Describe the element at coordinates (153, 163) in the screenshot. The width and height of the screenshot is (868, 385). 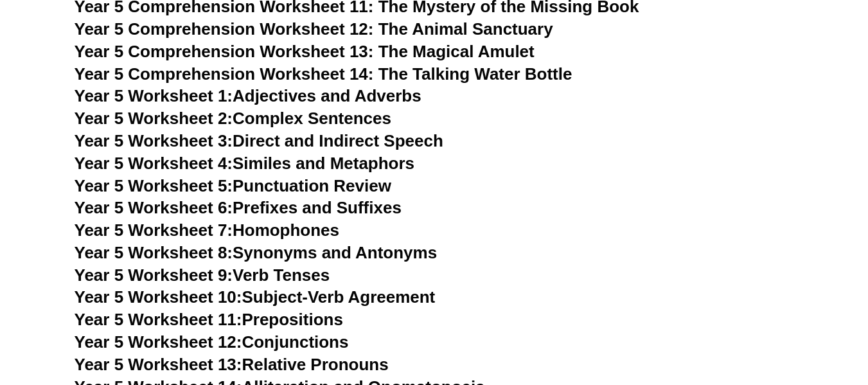
I see `span: Year 5 Worksheet 4:` at that location.